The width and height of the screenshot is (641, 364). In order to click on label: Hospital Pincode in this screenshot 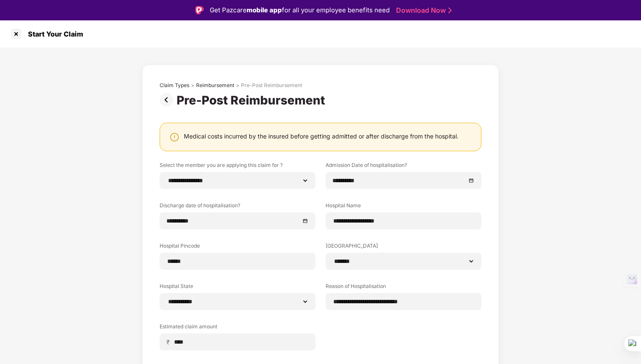, I will do `click(237, 247)`.